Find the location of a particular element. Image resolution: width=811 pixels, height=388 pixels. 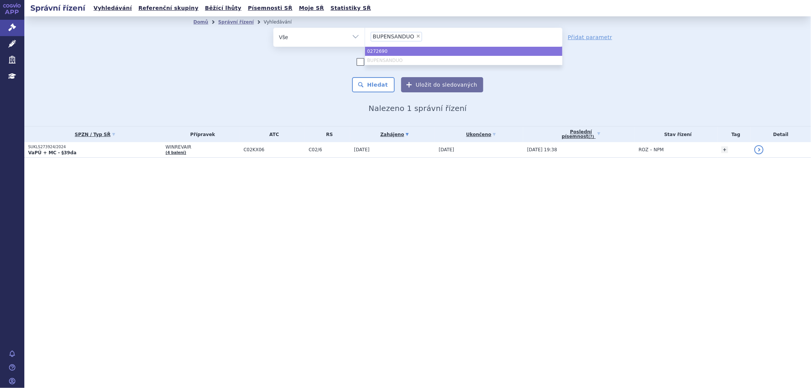

button: Hledat is located at coordinates (373, 85).